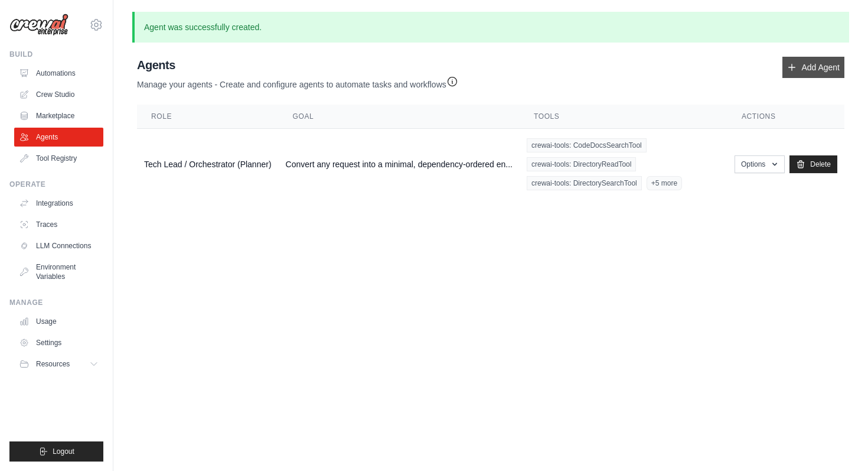 This screenshot has height=471, width=868. What do you see at coordinates (39, 25) in the screenshot?
I see `img: Logo` at bounding box center [39, 25].